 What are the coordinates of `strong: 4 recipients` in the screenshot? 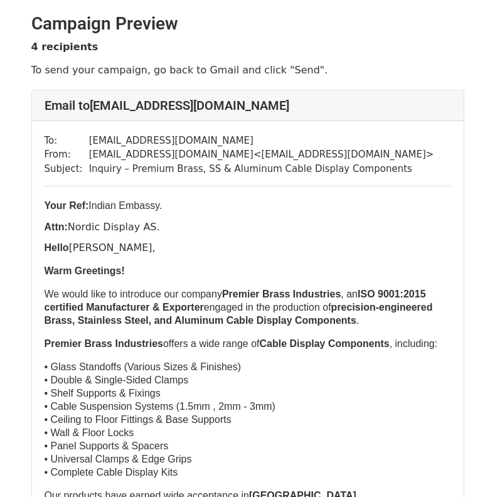 It's located at (65, 46).